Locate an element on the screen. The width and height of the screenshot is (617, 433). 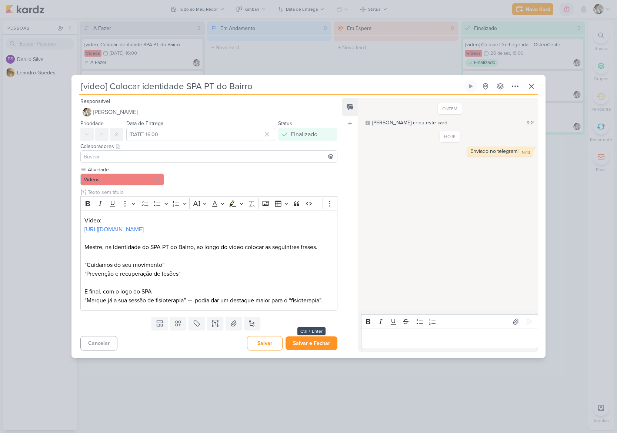
input: Buscar is located at coordinates (209, 157).